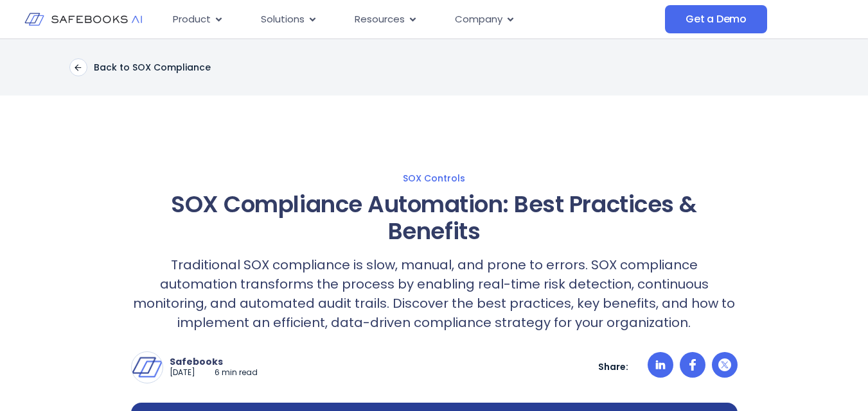 The image size is (868, 411). Describe the element at coordinates (191, 19) in the screenshot. I see `span: Product` at that location.